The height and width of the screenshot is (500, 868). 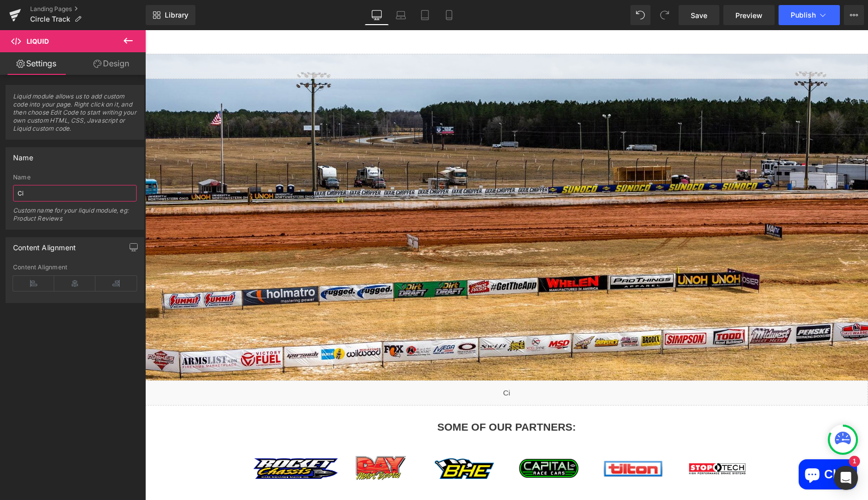 I want to click on inbox-online-store-chat: Shopify online store chat, so click(x=682, y=445).